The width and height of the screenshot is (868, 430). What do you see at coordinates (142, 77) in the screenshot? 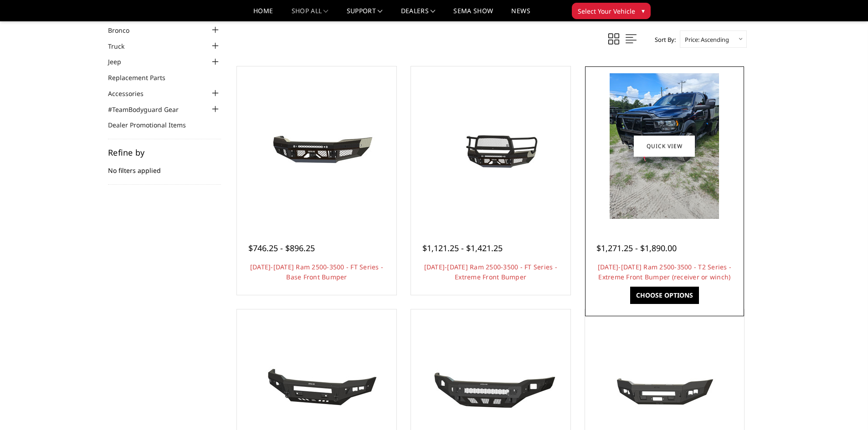
I see `a: Replacement Parts` at bounding box center [142, 77].